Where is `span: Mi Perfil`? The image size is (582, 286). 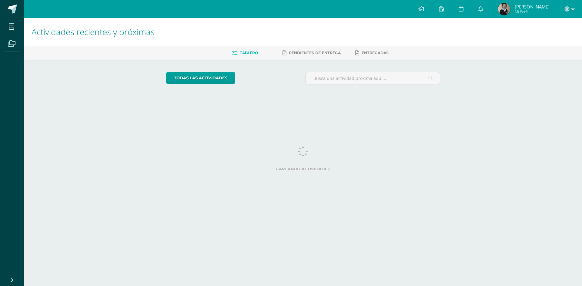 span: Mi Perfil is located at coordinates (532, 12).